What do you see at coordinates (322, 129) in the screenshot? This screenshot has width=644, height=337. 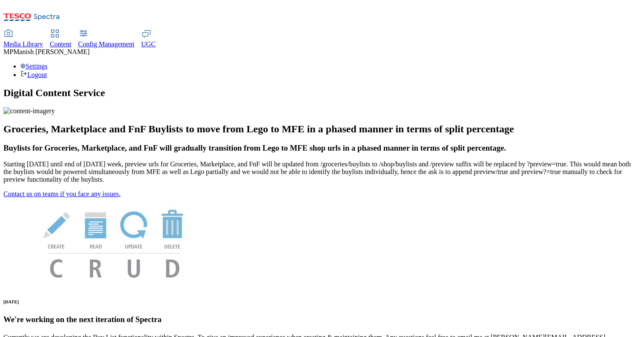 I see `h2: Groceries, Marketplace and FnF Buylists to move from Lego to MFE in a phased manner in terms of s...` at bounding box center [322, 129].